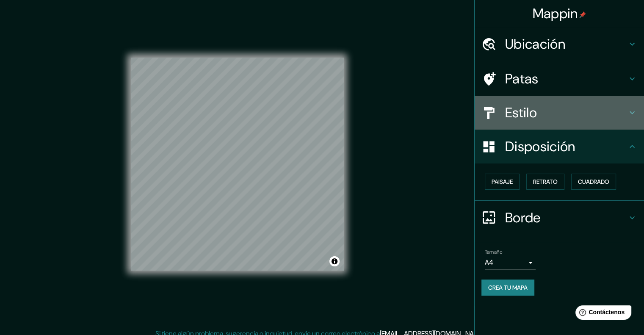 Image resolution: width=644 pixels, height=335 pixels. I want to click on div: Ubicación, so click(559, 44).